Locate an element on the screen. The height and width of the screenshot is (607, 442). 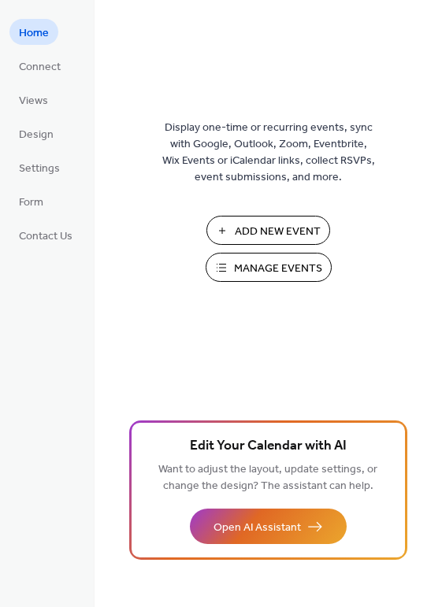
button: Manage Events is located at coordinates (269, 267).